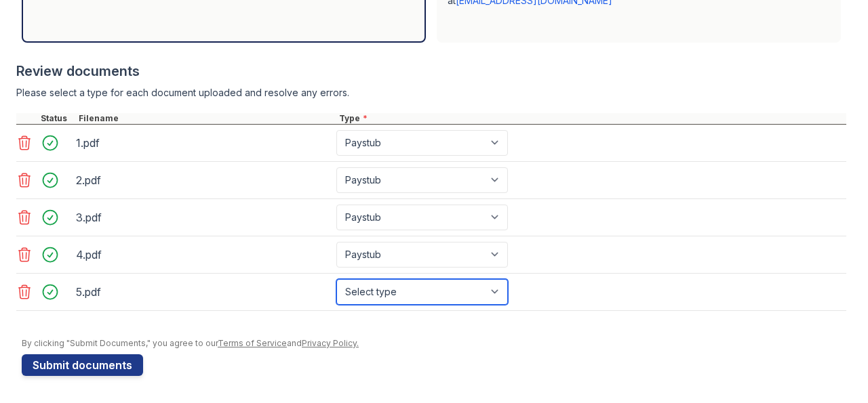  I want to click on div: By clicking "Submit Documents," you agree to our and, so click(434, 344).